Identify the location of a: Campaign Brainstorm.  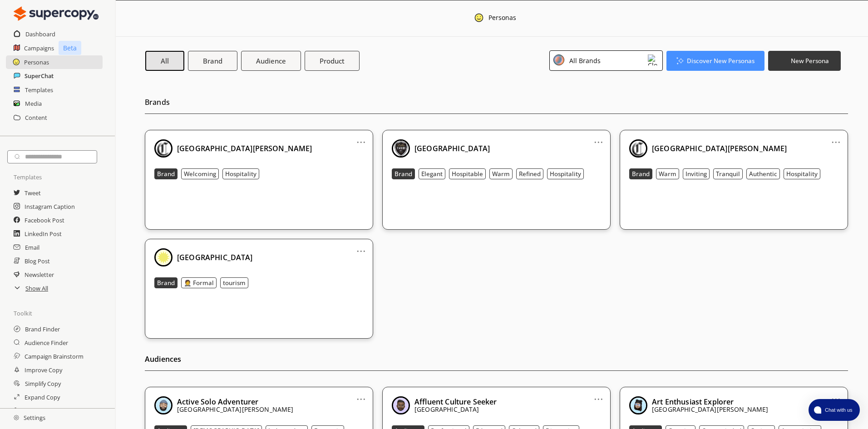
(54, 357).